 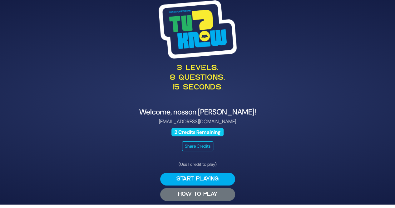 What do you see at coordinates (198, 194) in the screenshot?
I see `button: HOW TO PLAY` at bounding box center [198, 194].